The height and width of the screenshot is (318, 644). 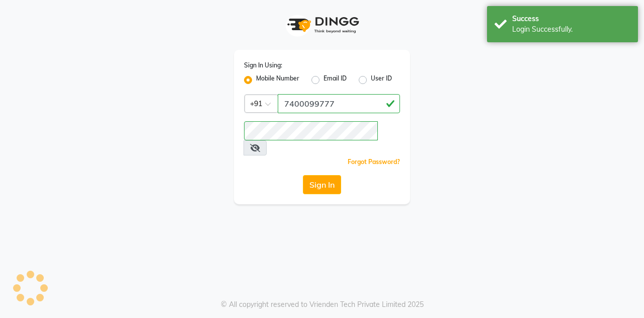 What do you see at coordinates (263, 65) in the screenshot?
I see `label: Sign In Using:` at bounding box center [263, 65].